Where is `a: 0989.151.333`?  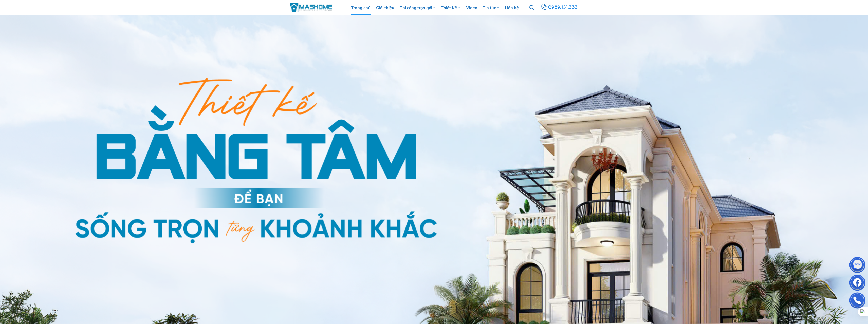 a: 0989.151.333 is located at coordinates (559, 8).